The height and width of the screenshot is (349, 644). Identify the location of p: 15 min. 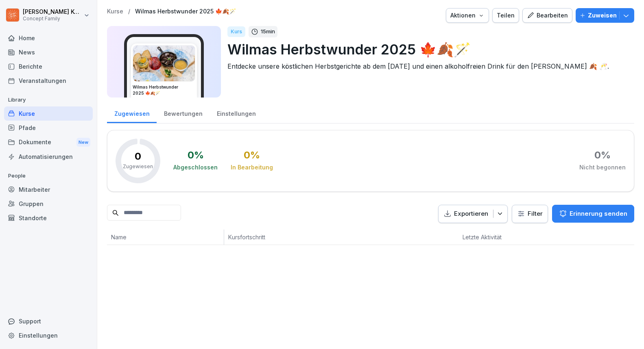
(267, 32).